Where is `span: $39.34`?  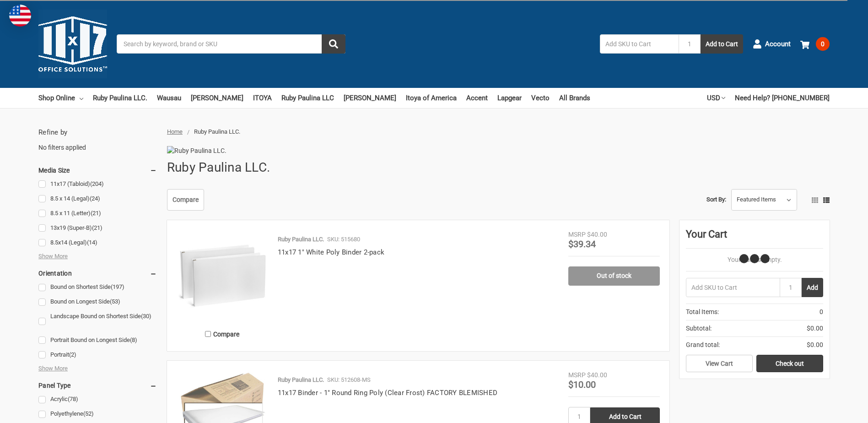
span: $39.34 is located at coordinates (582, 244).